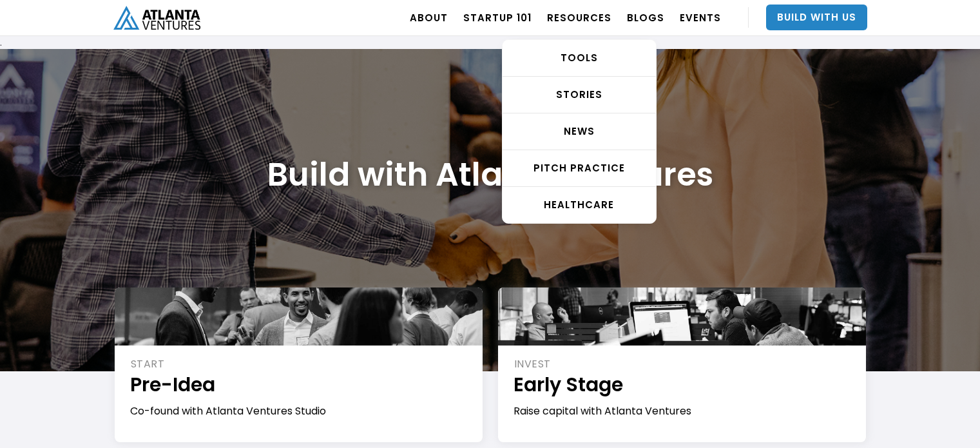 This screenshot has height=448, width=980. What do you see at coordinates (579, 58) in the screenshot?
I see `a: TOOLS` at bounding box center [579, 58].